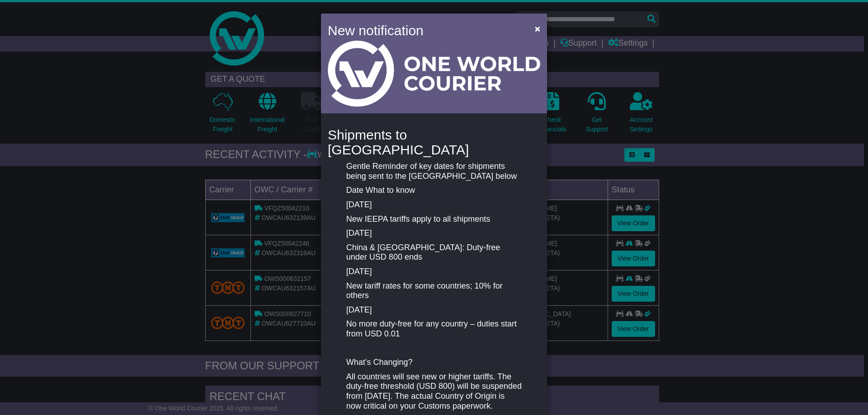 The width and height of the screenshot is (868, 415). What do you see at coordinates (434, 329) in the screenshot?
I see `p: No more duty-free for any country – duties start from USD 0.01` at bounding box center [434, 329].